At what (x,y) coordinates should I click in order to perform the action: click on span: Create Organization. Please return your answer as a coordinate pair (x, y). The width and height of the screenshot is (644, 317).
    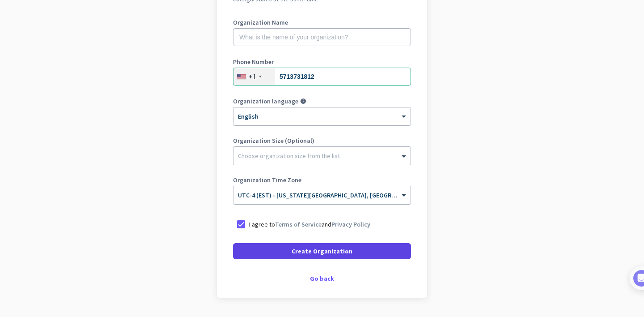
    Looking at the image, I should click on (322, 251).